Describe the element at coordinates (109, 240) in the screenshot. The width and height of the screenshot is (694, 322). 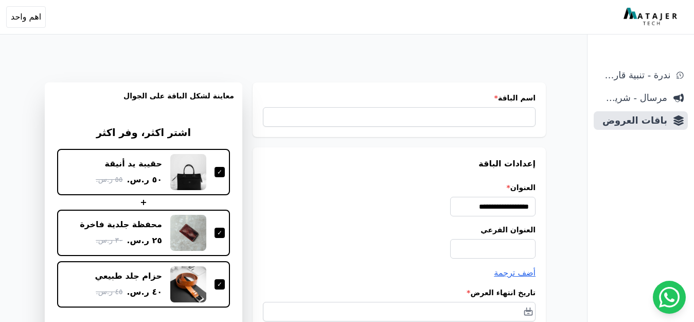
I see `span: ٣٠ ر.س.` at that location.